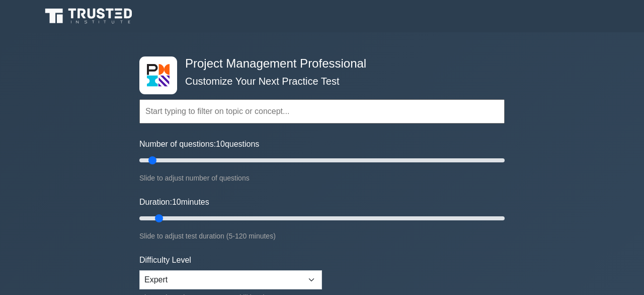 The width and height of the screenshot is (644, 295). I want to click on input: Start typing to filter on topic or concept..., so click(322, 111).